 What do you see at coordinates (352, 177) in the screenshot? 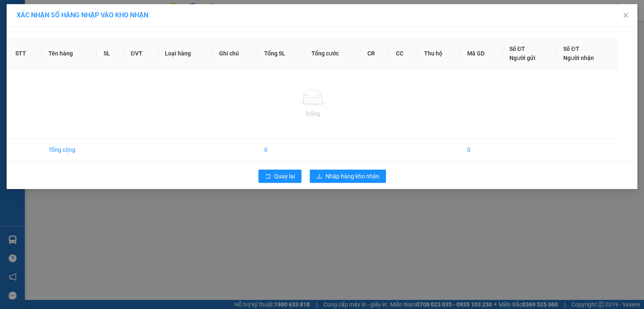
I see `span: Nhập hàng kho nhận` at bounding box center [352, 177].